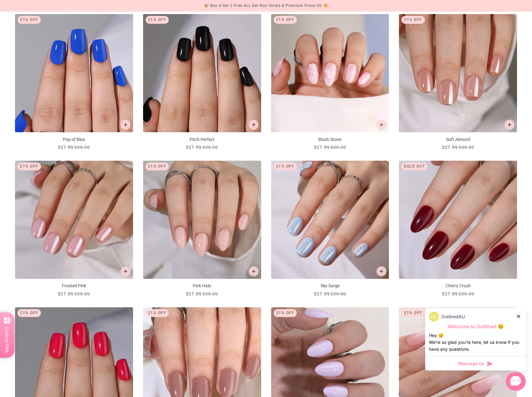 The width and height of the screenshot is (532, 397). Describe the element at coordinates (202, 82) in the screenshot. I see `a: Pitch Perfect` at that location.